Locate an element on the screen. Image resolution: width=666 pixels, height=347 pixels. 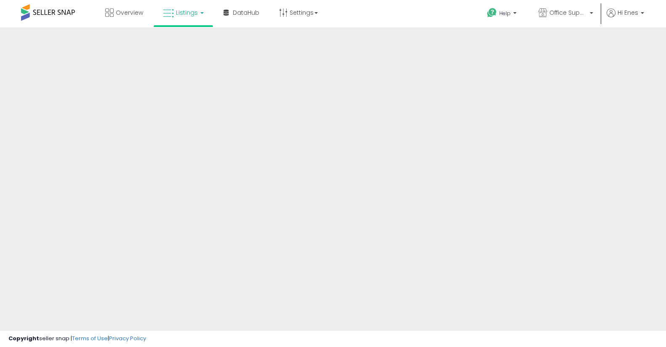
a: Hi Enes is located at coordinates (625, 18).